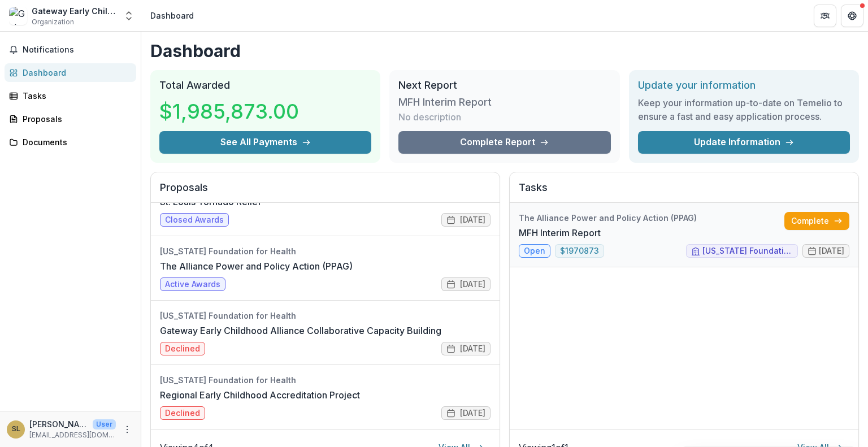 This screenshot has height=447, width=868. What do you see at coordinates (77, 50) in the screenshot?
I see `span: Notifications` at bounding box center [77, 50].